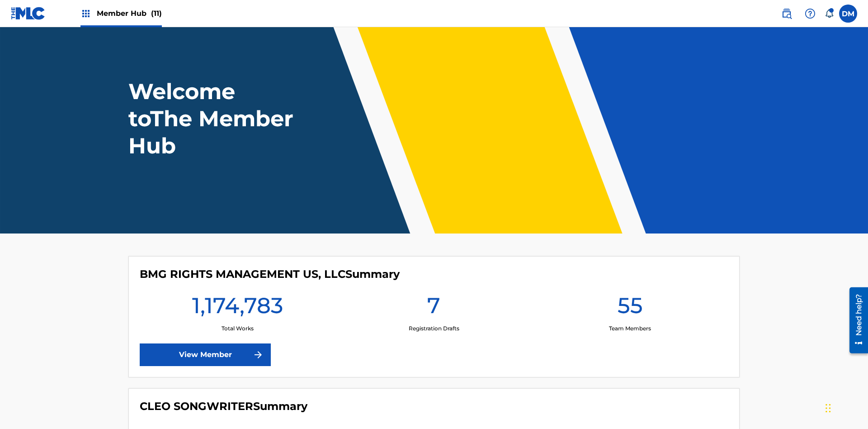 The height and width of the screenshot is (429, 868). I want to click on img: f7272a7cc735f4ea7f67.svg, so click(258, 354).